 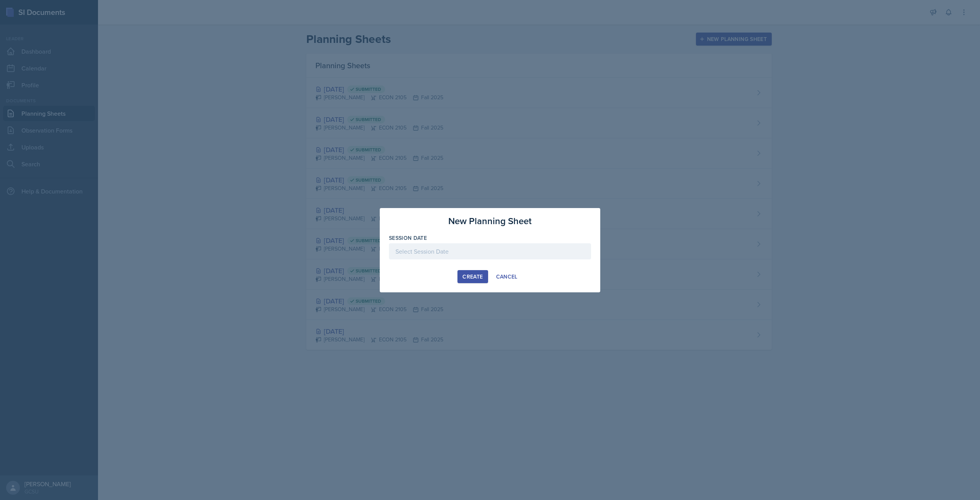 I want to click on label: Session Date, so click(x=408, y=237).